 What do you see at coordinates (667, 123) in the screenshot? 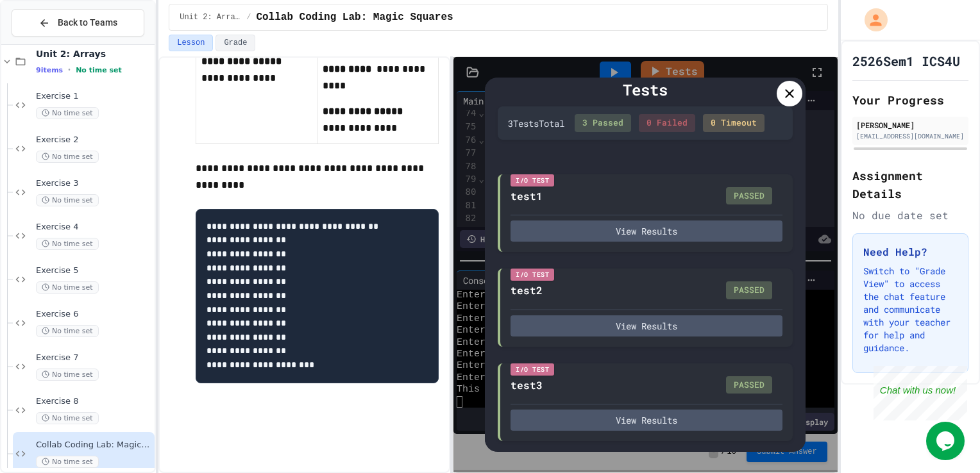
I see `div: 0 Failed` at bounding box center [667, 123].